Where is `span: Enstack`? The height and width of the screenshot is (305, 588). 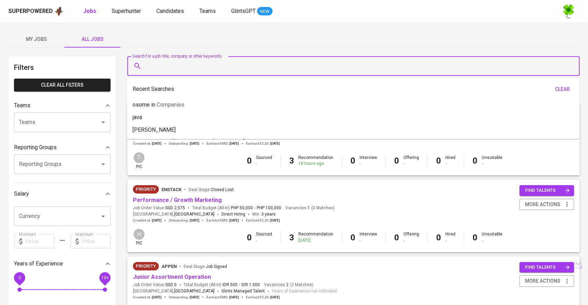
span: Enstack is located at coordinates (171, 190).